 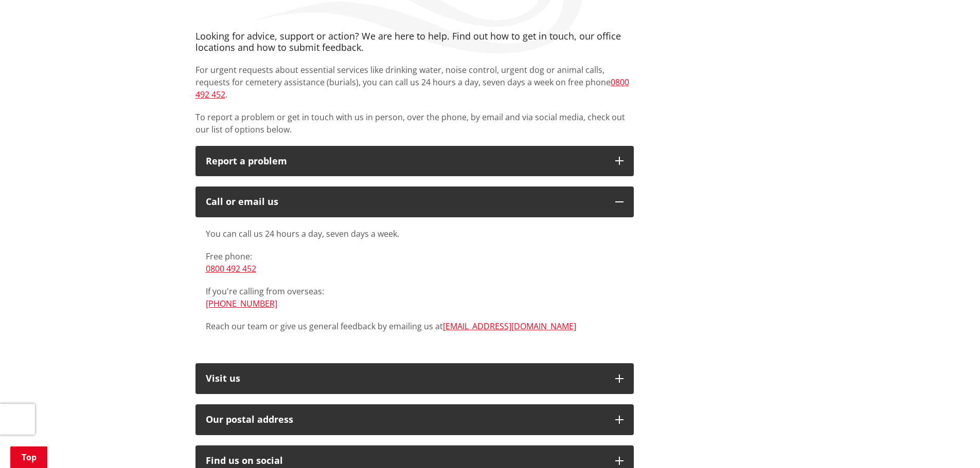 I want to click on a: Top, so click(x=29, y=457).